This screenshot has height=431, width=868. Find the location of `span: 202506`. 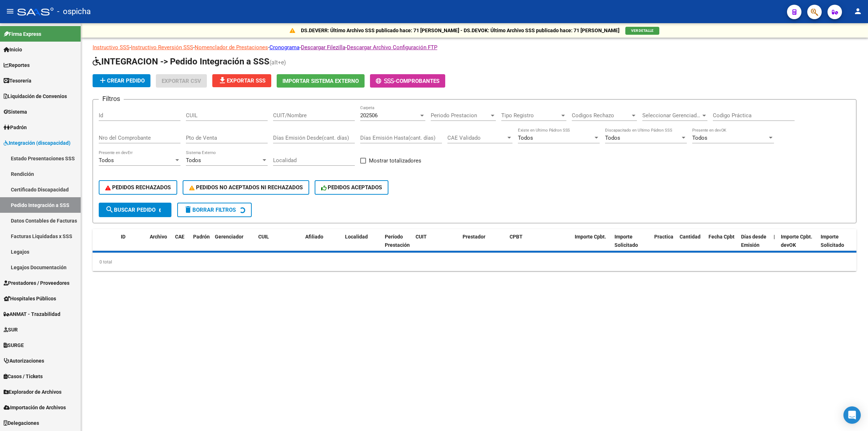

span: 202506 is located at coordinates (369, 116).